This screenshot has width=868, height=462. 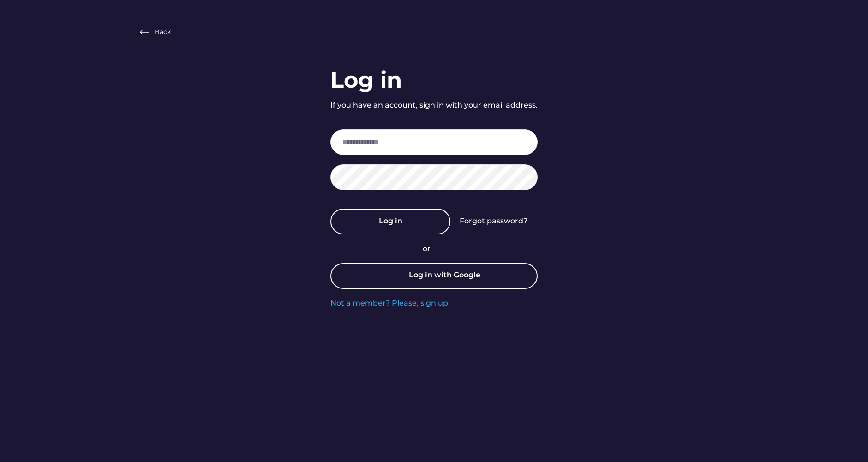 What do you see at coordinates (145, 32) in the screenshot?
I see `img: Frame%20%282%29.svg` at bounding box center [145, 32].